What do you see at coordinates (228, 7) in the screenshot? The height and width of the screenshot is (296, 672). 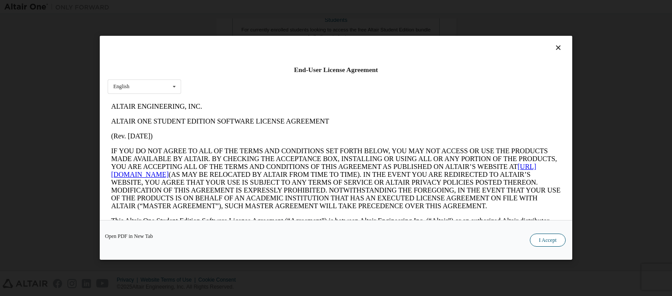 I see `p: ALTAIR ENGINEERING, INC.` at bounding box center [228, 7].